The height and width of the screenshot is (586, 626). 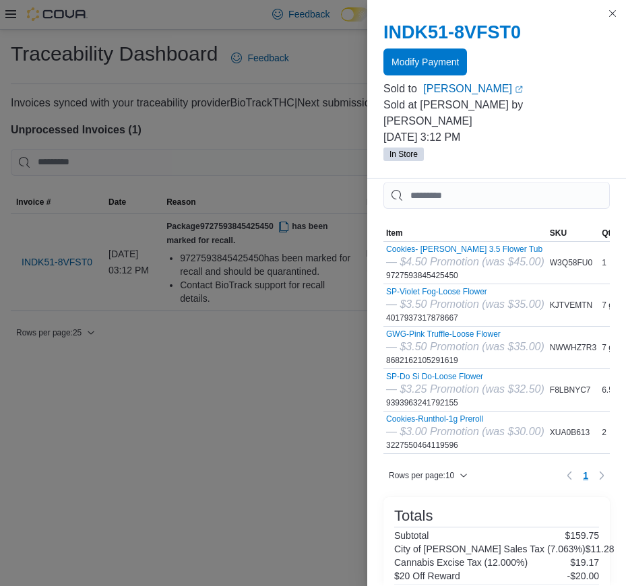 What do you see at coordinates (394, 233) in the screenshot?
I see `span: Item` at bounding box center [394, 233].